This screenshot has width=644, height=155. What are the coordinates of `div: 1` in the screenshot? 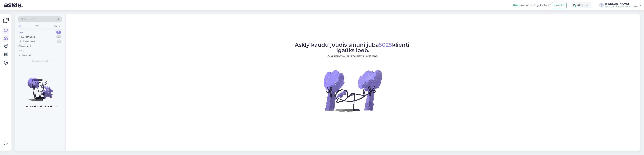 It's located at (59, 42).